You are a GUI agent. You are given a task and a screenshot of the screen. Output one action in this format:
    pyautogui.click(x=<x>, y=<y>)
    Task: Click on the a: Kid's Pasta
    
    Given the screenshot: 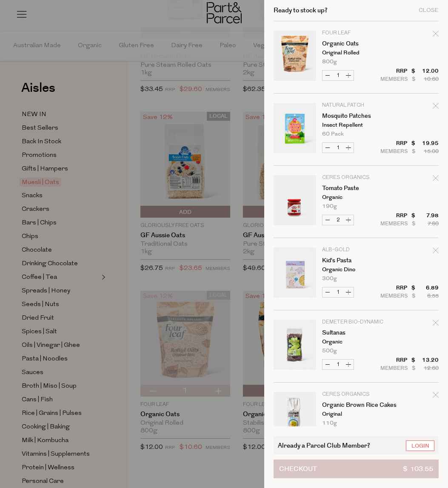 What is the action you would take?
    pyautogui.click(x=355, y=261)
    